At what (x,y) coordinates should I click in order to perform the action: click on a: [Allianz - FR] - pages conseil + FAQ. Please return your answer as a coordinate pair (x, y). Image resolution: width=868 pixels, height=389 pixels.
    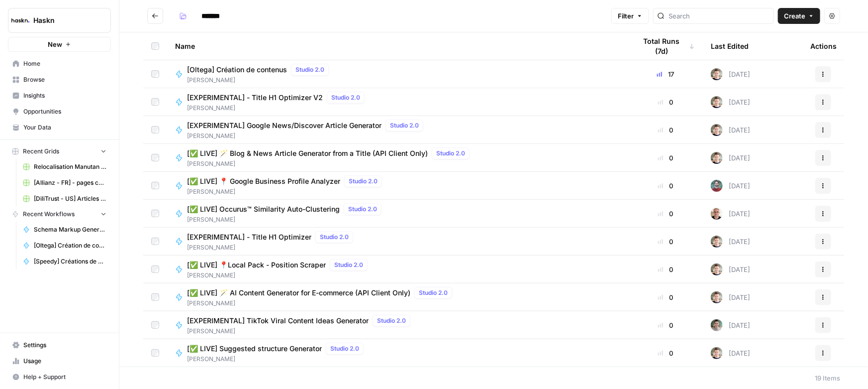
    Looking at the image, I should click on (65, 183).